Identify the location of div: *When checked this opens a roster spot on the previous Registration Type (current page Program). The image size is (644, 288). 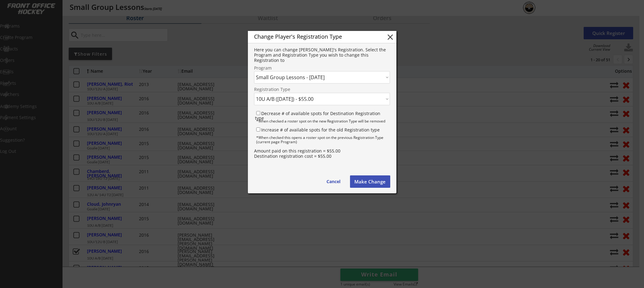
(323, 140).